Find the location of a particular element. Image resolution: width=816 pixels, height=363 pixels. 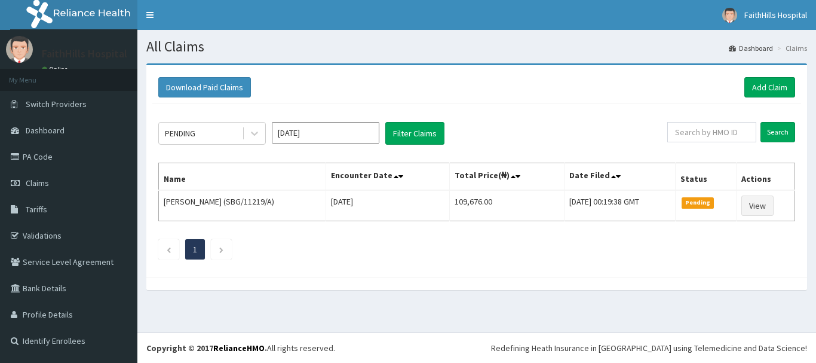

span: Dashboard is located at coordinates (45, 130).